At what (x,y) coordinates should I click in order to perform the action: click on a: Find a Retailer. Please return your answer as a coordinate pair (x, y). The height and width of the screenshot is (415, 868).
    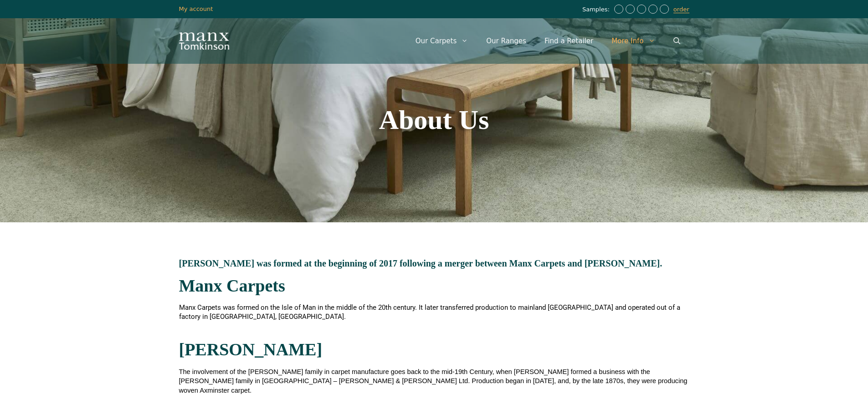
    Looking at the image, I should click on (569, 41).